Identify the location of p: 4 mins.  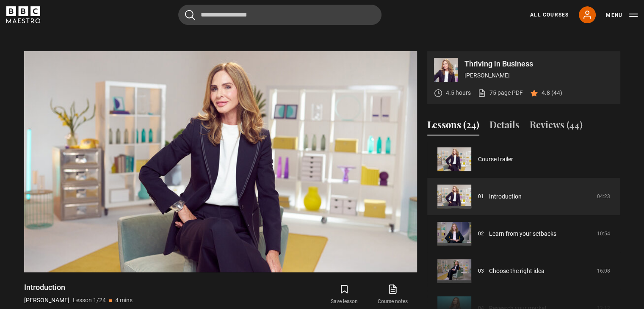
(124, 300).